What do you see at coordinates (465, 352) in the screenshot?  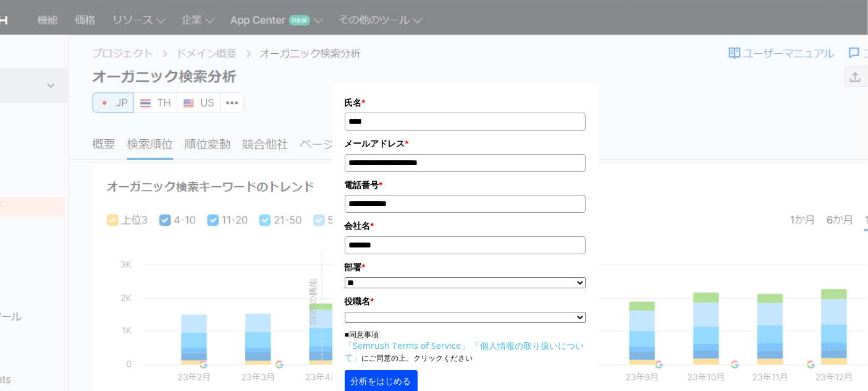 I see `a: 「個人情報の取り扱いについて」` at bounding box center [465, 352].